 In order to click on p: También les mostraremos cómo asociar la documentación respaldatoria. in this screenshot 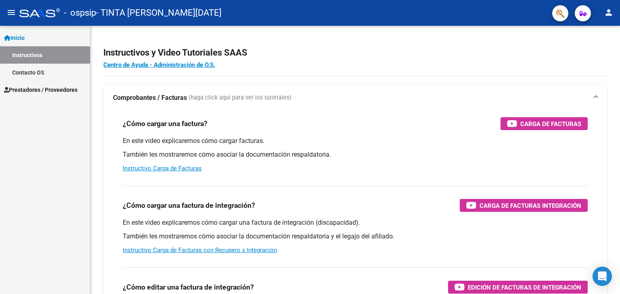, I will do `click(355, 155)`.